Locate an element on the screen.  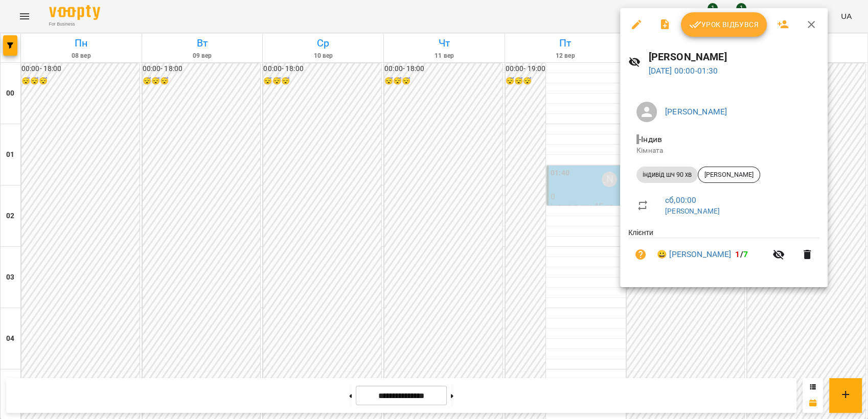
ul: Клієнти is located at coordinates (724, 251).